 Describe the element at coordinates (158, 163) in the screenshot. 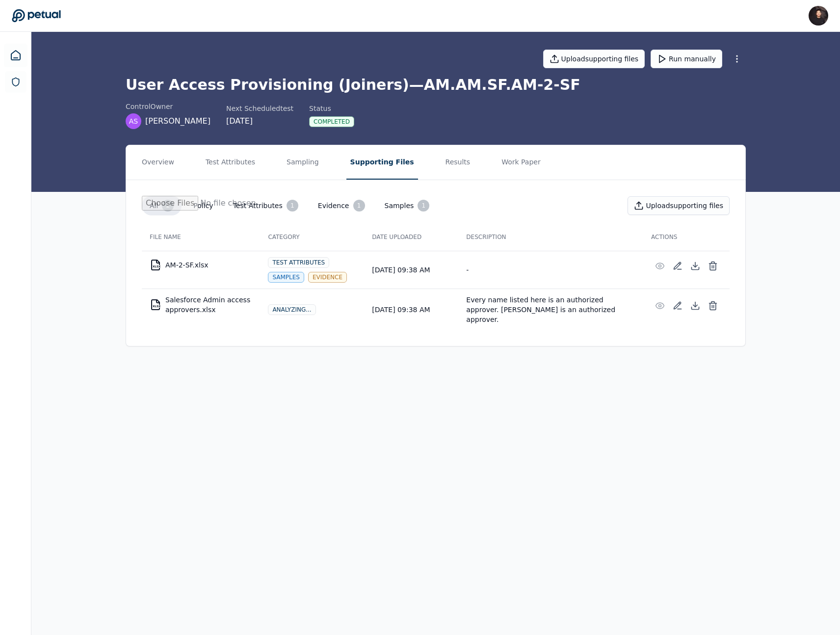

I see `button: Overview` at that location.